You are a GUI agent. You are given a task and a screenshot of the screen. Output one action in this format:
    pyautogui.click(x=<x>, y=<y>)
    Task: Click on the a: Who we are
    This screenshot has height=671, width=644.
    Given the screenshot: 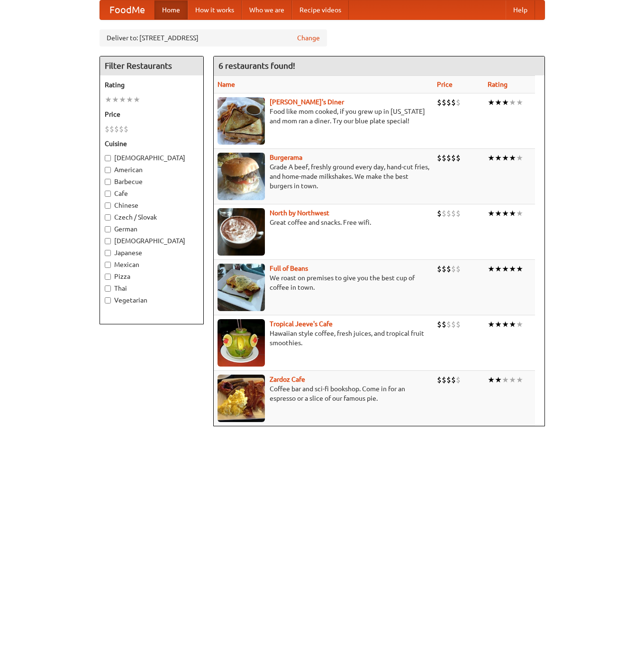 What is the action you would take?
    pyautogui.click(x=267, y=10)
    